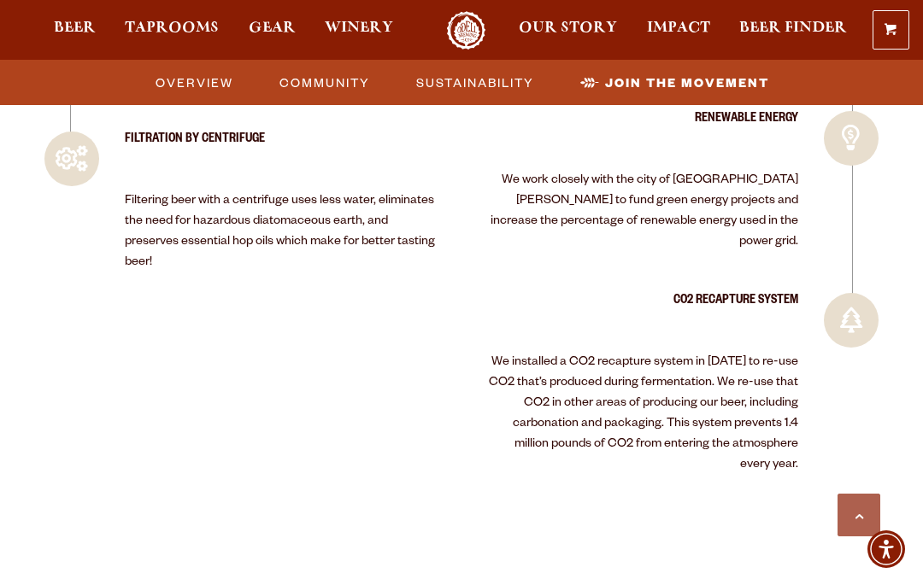 This screenshot has height=579, width=923. I want to click on span: Winery, so click(359, 28).